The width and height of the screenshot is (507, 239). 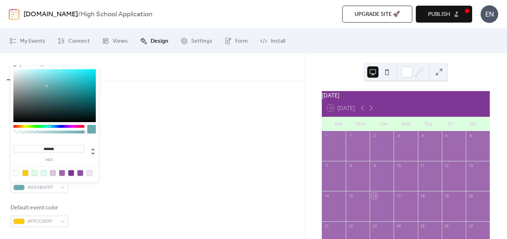 I want to click on div: 2, so click(x=375, y=135).